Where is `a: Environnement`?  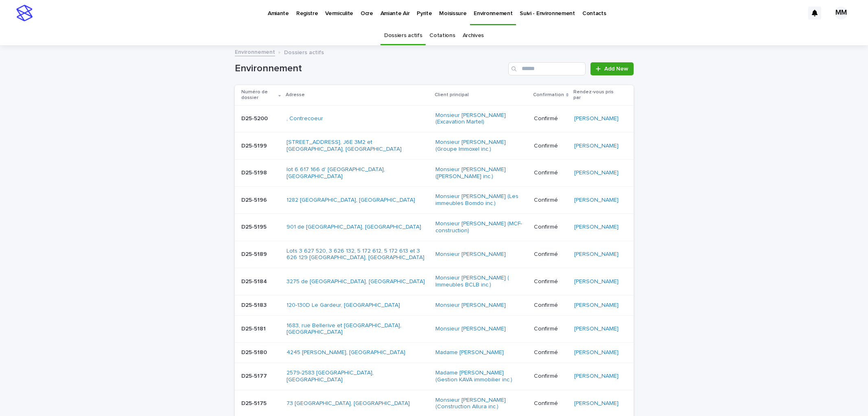
a: Environnement is located at coordinates (255, 52).